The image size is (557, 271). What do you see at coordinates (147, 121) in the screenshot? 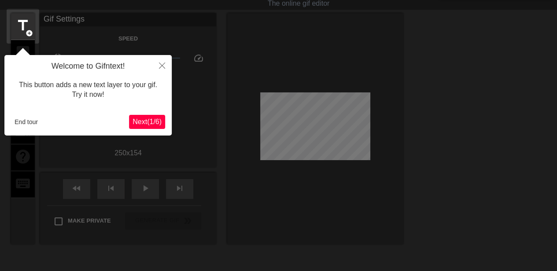
I see `span: Next ( 1 / 6 )` at bounding box center [147, 121].